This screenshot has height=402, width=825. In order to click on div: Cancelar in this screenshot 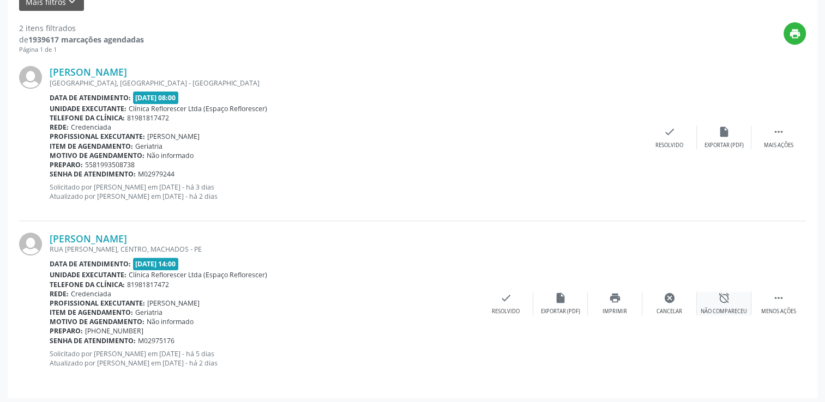, I will do `click(669, 312)`.